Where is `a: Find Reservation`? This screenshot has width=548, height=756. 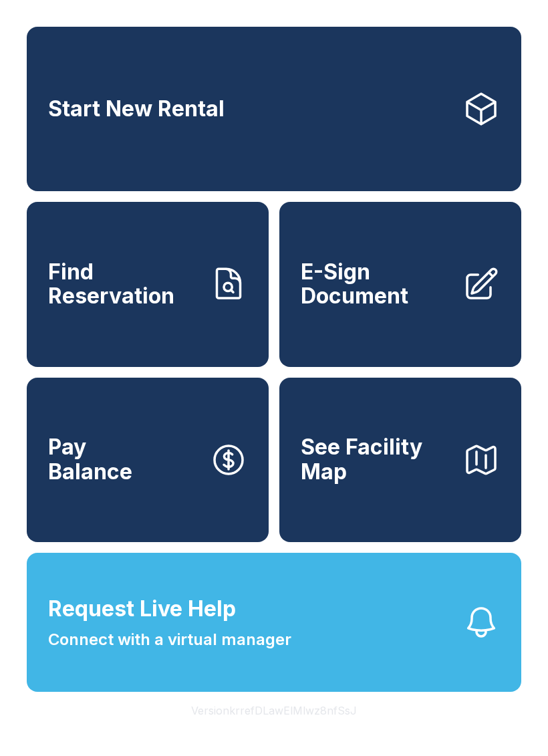
a: Find Reservation is located at coordinates (147, 284).